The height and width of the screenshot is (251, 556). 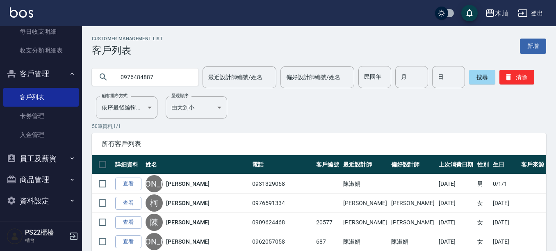 I want to click on td: 陳淑娟, so click(x=365, y=184).